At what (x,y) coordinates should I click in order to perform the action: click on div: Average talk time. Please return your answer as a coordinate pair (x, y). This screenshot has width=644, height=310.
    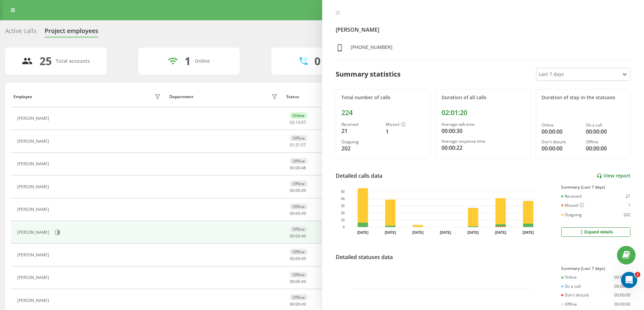
    Looking at the image, I should click on (483, 124).